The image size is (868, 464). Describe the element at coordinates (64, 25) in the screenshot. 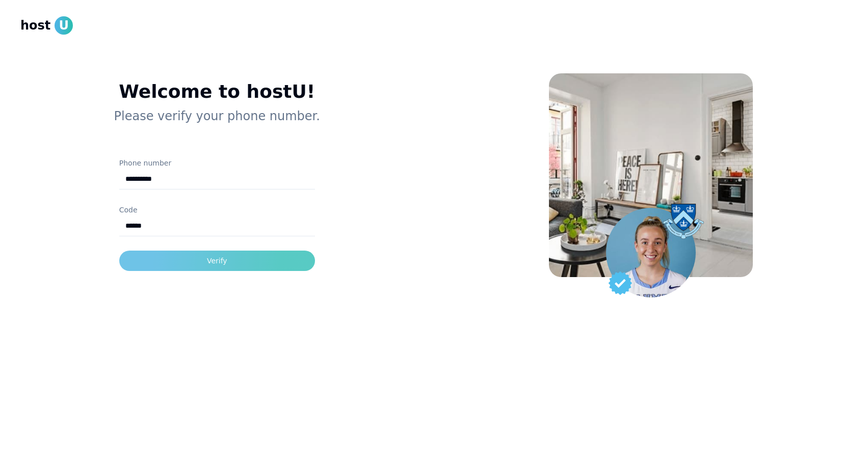

I see `span: U` at that location.